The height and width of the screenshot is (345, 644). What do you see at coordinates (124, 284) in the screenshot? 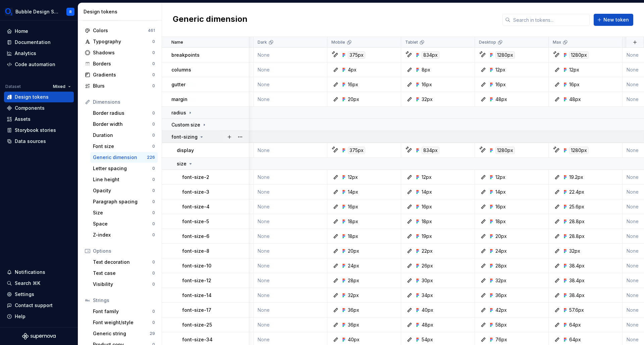
I see `a: Visibility0` at bounding box center [124, 284].